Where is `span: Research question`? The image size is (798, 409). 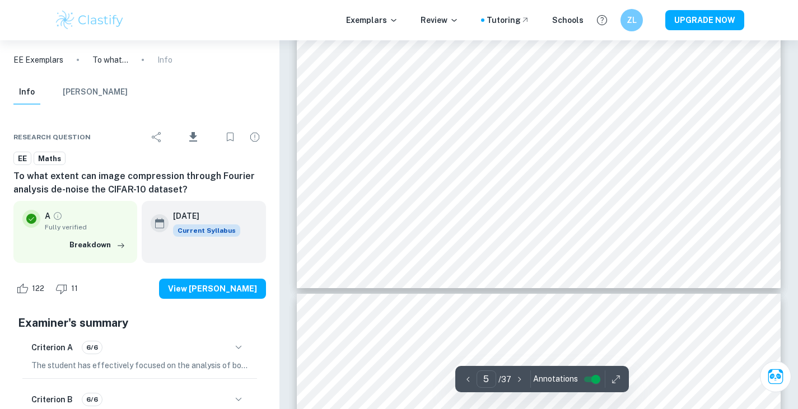
span: Research question is located at coordinates (52, 137).